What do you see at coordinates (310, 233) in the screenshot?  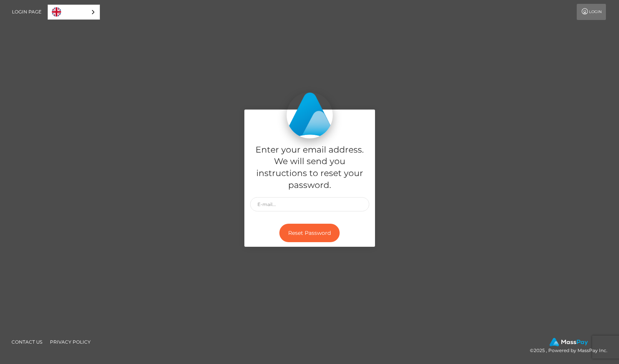 I see `button: Reset Password` at bounding box center [310, 233].